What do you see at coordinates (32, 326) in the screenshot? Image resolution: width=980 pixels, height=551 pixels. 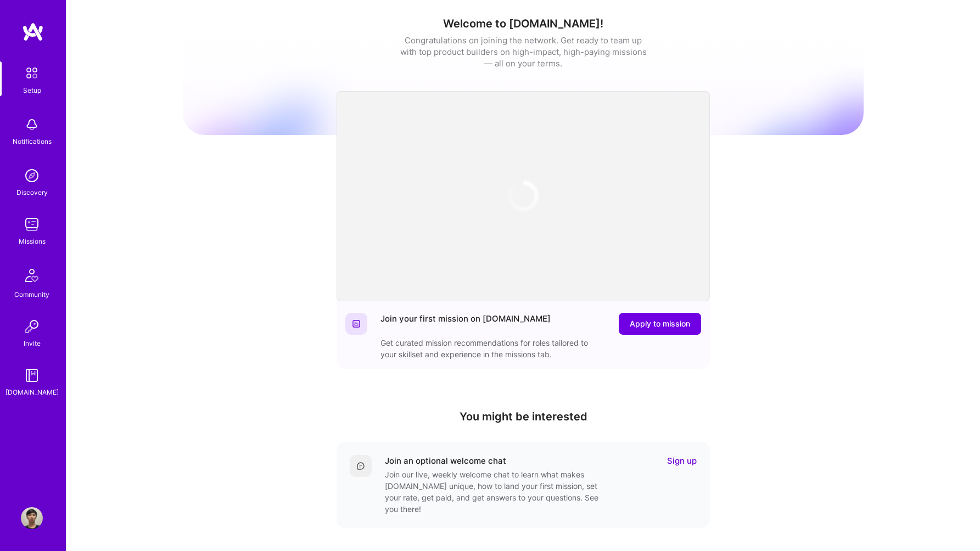 I see `img: Invite` at bounding box center [32, 326].